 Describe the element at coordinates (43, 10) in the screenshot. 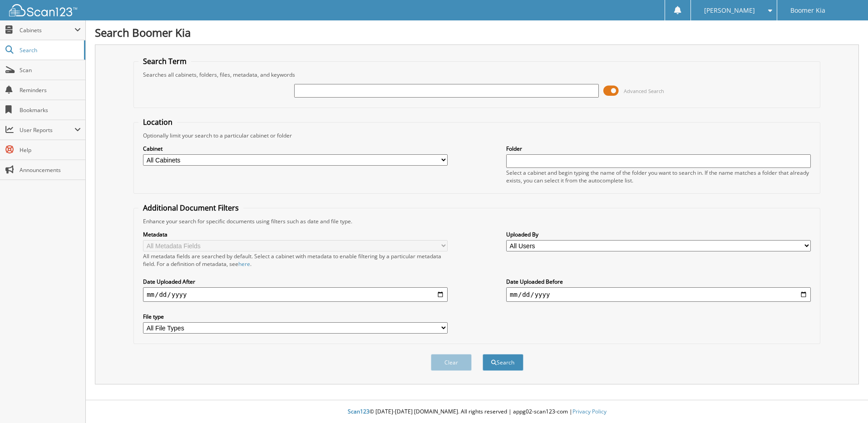

I see `img: scan123-logo-white.svg` at that location.